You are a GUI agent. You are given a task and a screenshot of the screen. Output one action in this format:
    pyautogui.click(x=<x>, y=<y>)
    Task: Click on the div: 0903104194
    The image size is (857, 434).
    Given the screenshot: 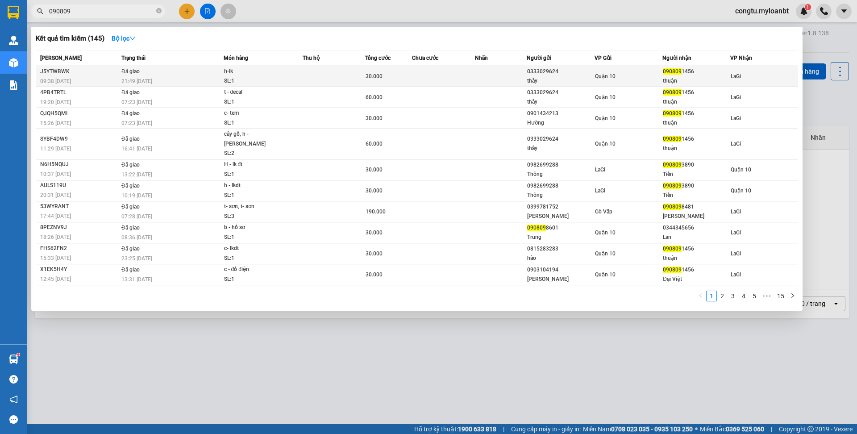 What is the action you would take?
    pyautogui.click(x=560, y=270)
    